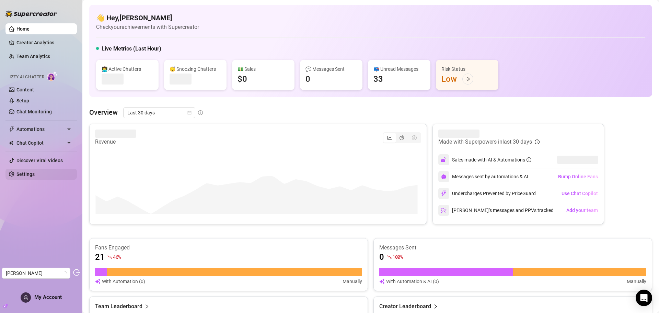 The width and height of the screenshot is (659, 313). What do you see at coordinates (23, 29) in the screenshot?
I see `a: Home` at bounding box center [23, 29].